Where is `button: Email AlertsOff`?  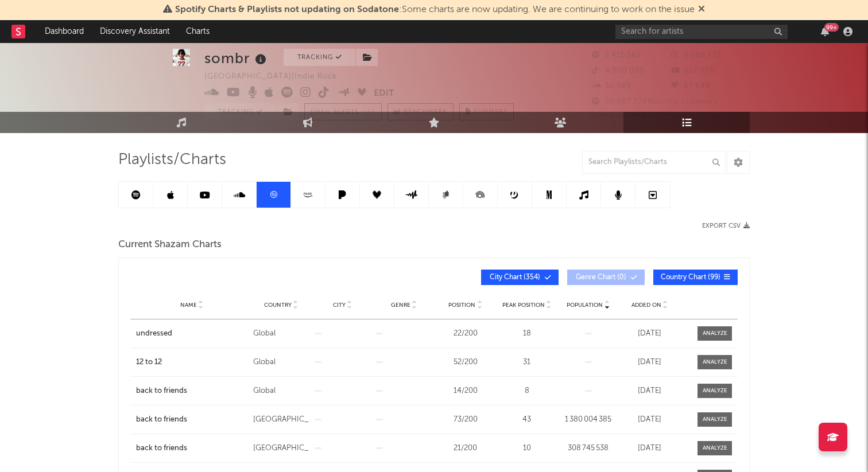 button: Email AlertsOff is located at coordinates (343, 112).